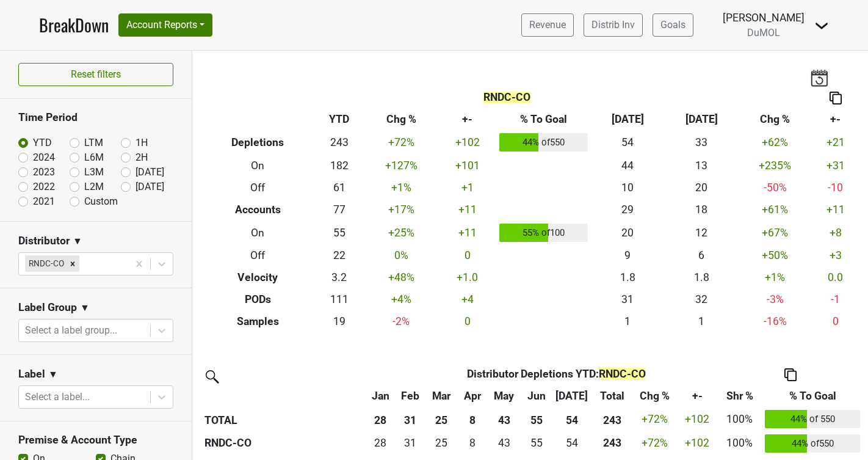  I want to click on a: BreakDown, so click(74, 25).